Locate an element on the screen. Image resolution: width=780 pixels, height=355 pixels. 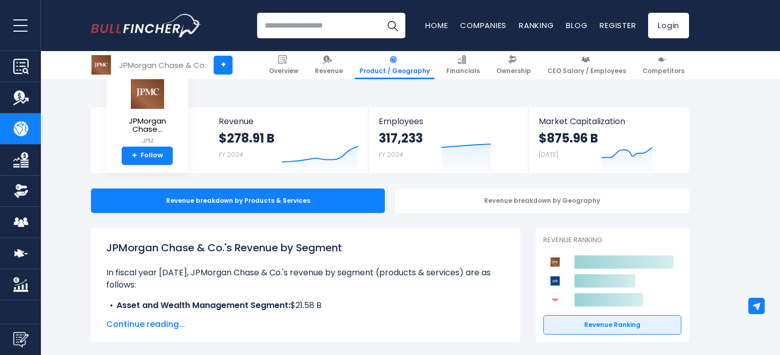
a: Revenue is located at coordinates (329, 65).